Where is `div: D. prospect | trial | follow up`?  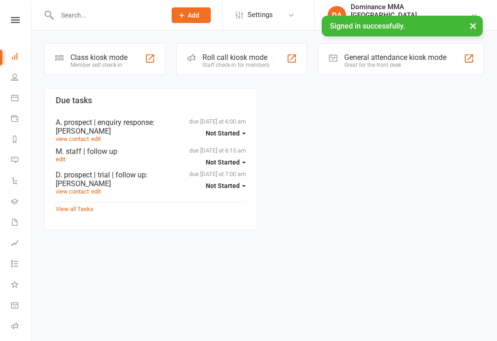
div: D. prospect | trial | follow up is located at coordinates (151, 179).